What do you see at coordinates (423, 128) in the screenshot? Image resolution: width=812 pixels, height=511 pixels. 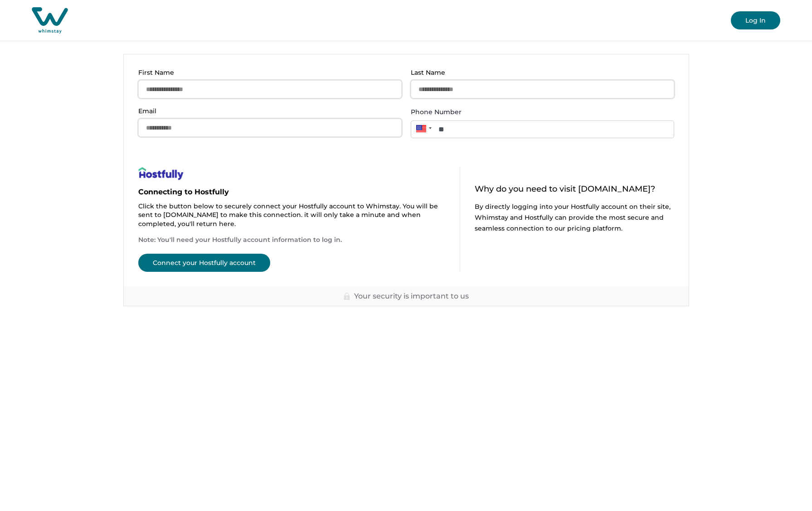 I see `div: United States: + 1` at bounding box center [423, 128].